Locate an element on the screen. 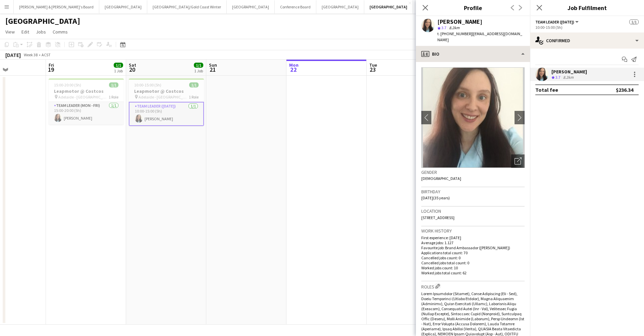 The height and width of the screenshot is (336, 644). span: Sun is located at coordinates (213, 65).